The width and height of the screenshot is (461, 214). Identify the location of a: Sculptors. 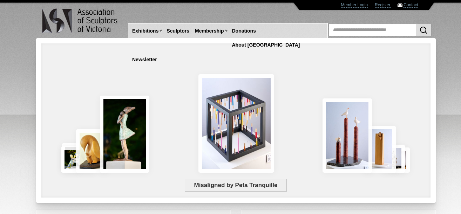
(178, 31).